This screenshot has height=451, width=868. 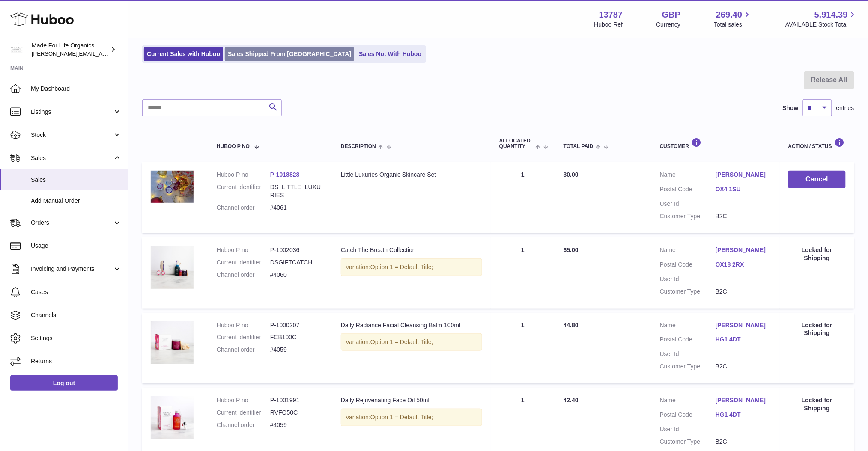 I want to click on img: daily-radiance-facial-cleansing-balm-100ml-fcb100c-1_995858cb-a846-4b22-a335-6d27998d1aea.jpg, so click(x=173, y=343).